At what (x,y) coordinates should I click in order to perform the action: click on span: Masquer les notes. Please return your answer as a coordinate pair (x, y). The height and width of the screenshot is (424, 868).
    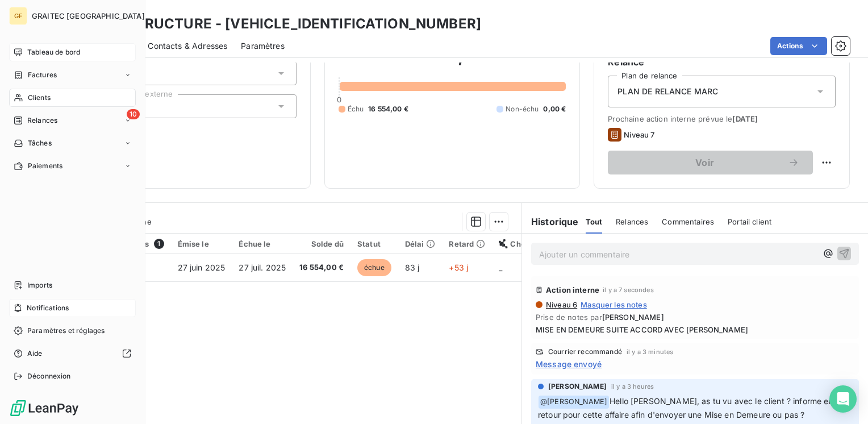
    Looking at the image, I should click on (614, 304).